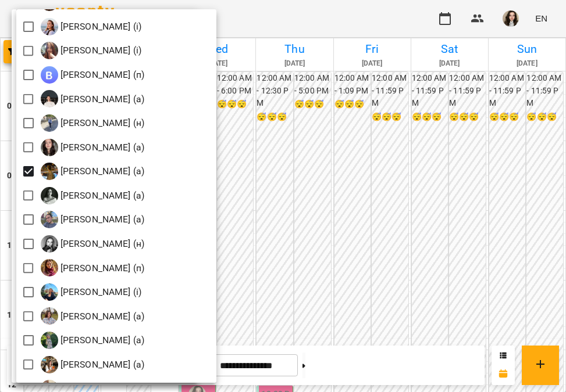 Image resolution: width=566 pixels, height=392 pixels. I want to click on div: Петрук Дар'я (п), so click(92, 268).